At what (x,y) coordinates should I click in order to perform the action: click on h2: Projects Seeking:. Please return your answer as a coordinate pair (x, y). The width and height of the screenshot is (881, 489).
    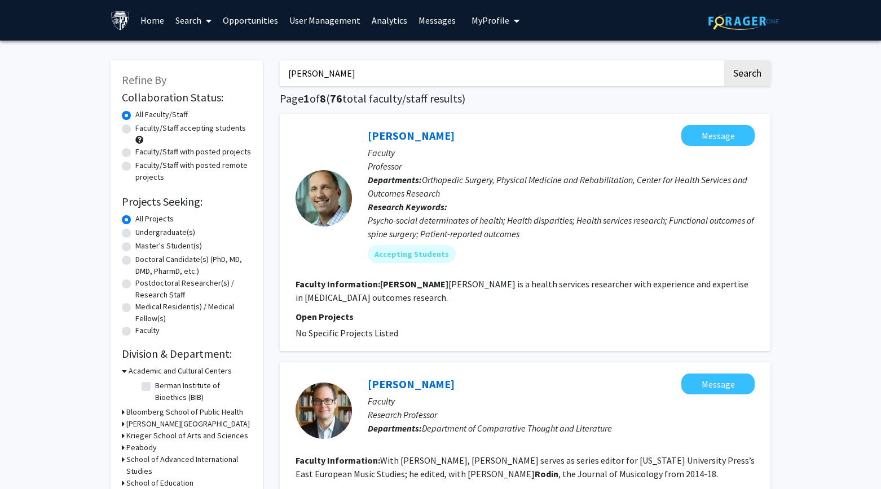
    Looking at the image, I should click on (187, 202).